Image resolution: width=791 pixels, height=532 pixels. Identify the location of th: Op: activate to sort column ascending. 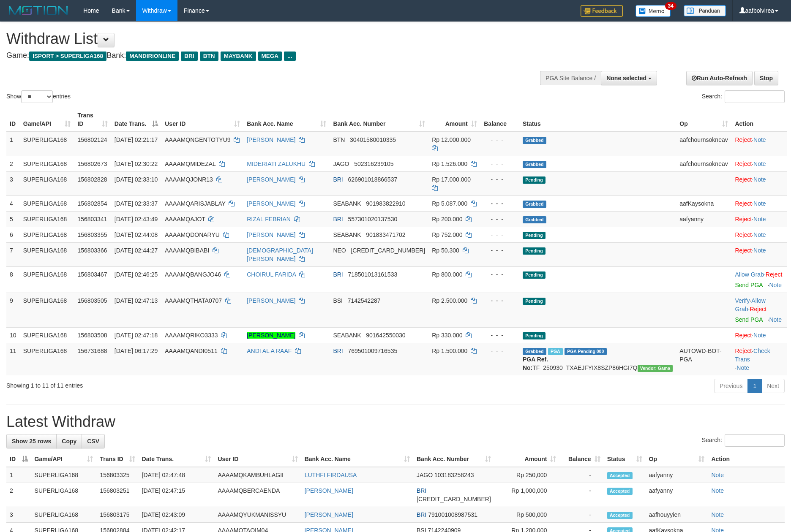
(703, 119).